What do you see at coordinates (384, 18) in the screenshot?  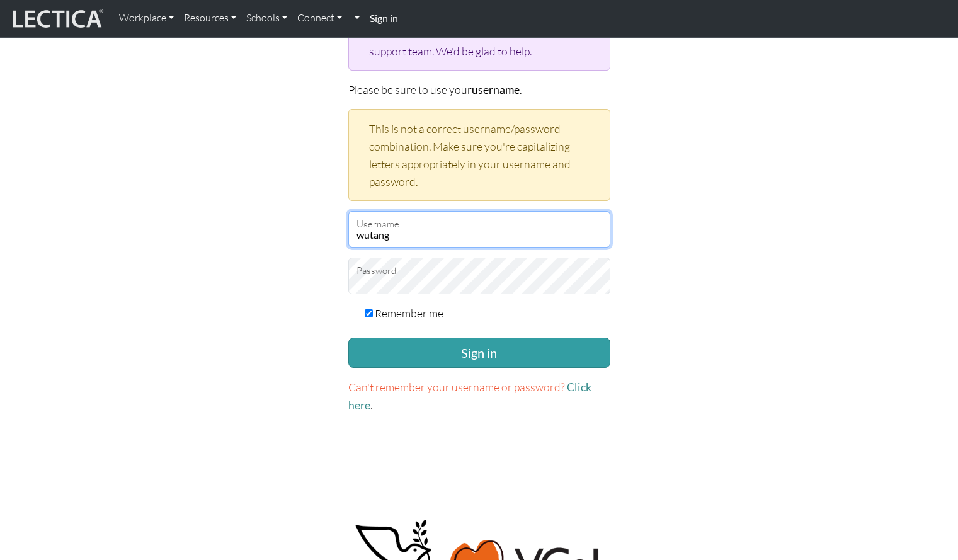 I see `strong: Sign in` at bounding box center [384, 18].